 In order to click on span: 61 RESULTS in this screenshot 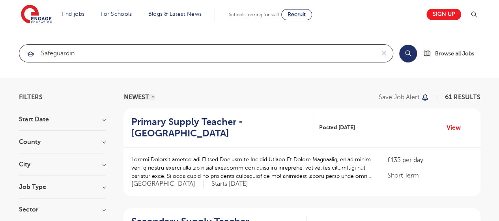, I will do `click(463, 97)`.